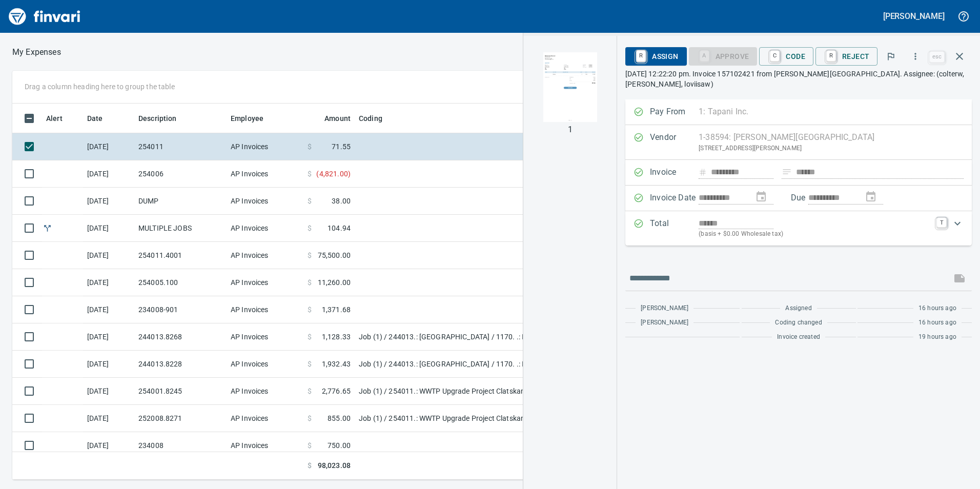  I want to click on span: 104.94, so click(339, 228).